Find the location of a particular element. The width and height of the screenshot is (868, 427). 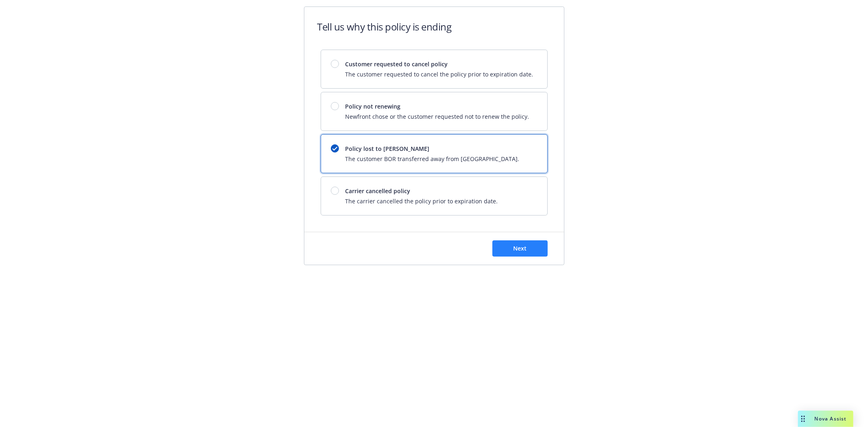

div: Drag to move is located at coordinates (803, 419).